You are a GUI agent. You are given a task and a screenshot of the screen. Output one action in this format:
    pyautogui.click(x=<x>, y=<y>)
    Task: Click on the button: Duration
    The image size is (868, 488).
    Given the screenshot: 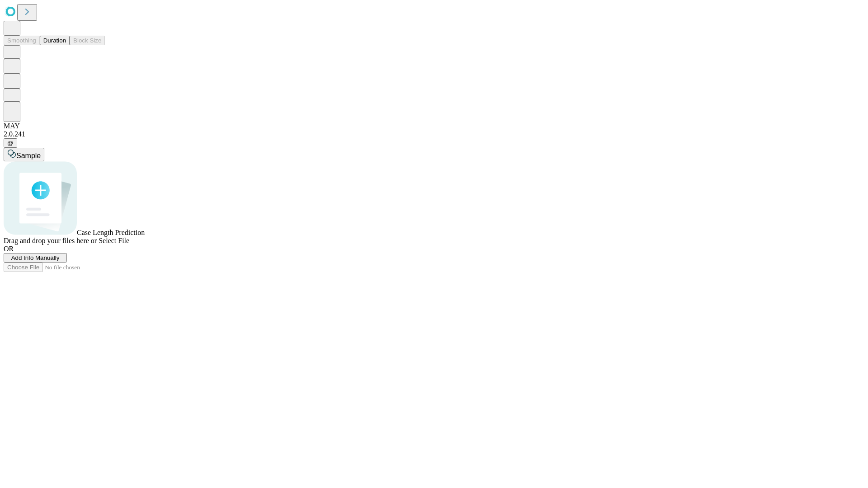 What is the action you would take?
    pyautogui.click(x=55, y=41)
    